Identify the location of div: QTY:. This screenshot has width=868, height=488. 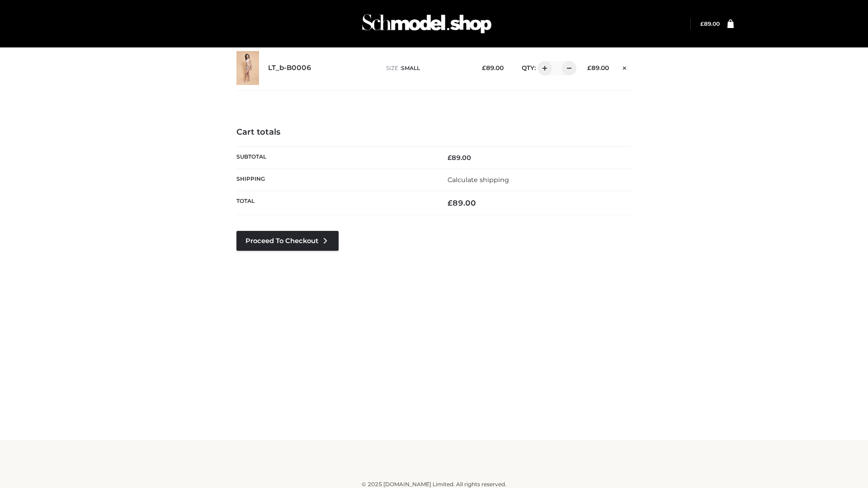
(542, 68).